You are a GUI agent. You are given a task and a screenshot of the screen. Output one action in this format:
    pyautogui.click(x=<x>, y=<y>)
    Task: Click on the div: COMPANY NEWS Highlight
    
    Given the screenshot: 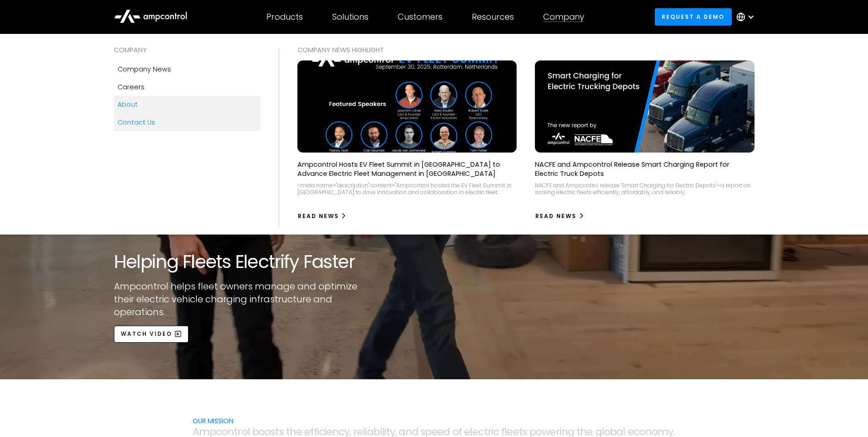 What is the action you would take?
    pyautogui.click(x=526, y=50)
    